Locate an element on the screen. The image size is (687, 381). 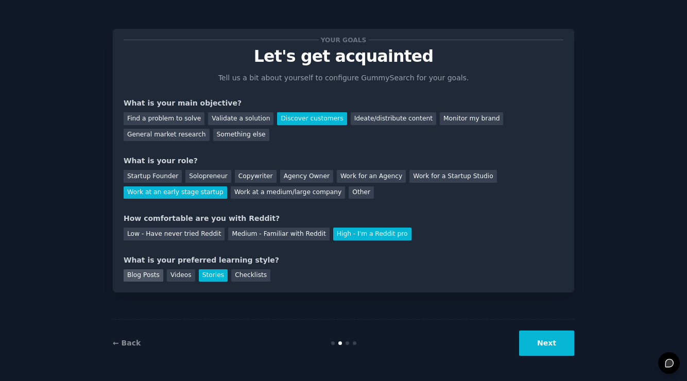
div: Checklists is located at coordinates (251, 275).